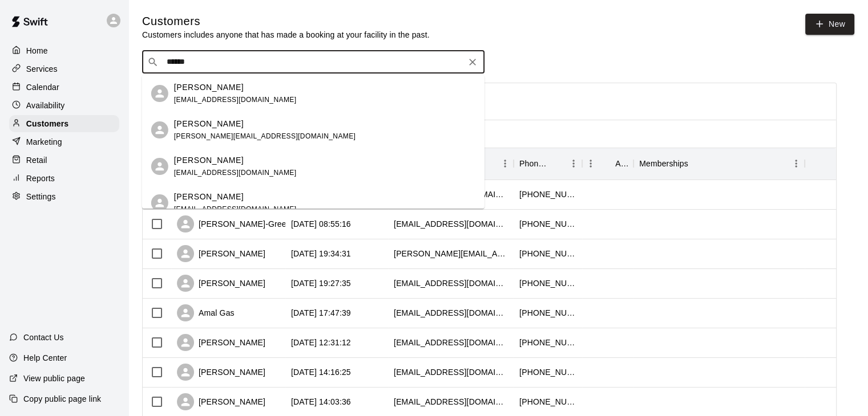  I want to click on p: Services, so click(41, 69).